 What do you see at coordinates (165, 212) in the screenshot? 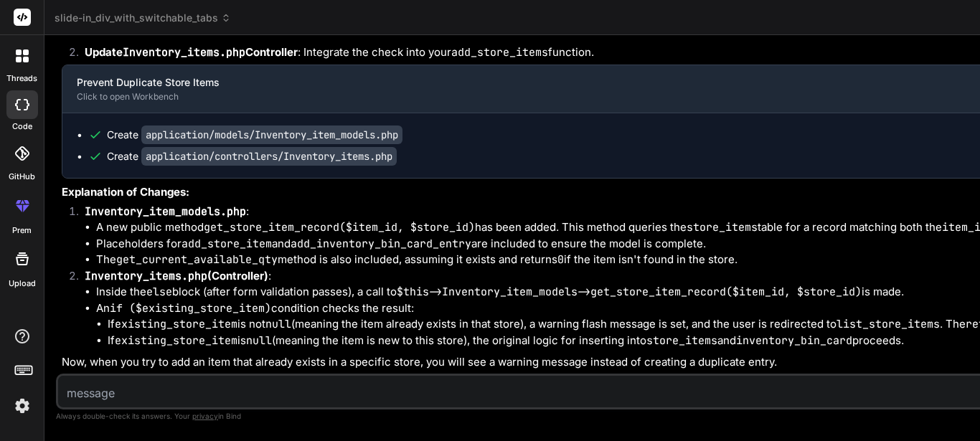
I see `code: Inventory_item_models.php` at bounding box center [165, 212].